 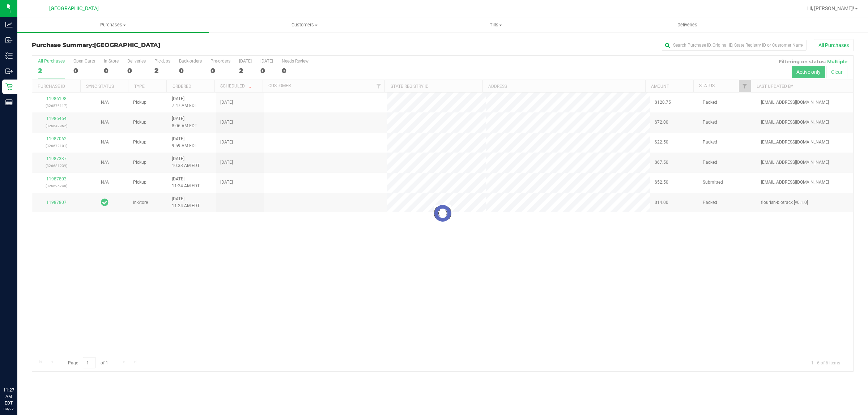 I want to click on span: Purchases, so click(x=113, y=25).